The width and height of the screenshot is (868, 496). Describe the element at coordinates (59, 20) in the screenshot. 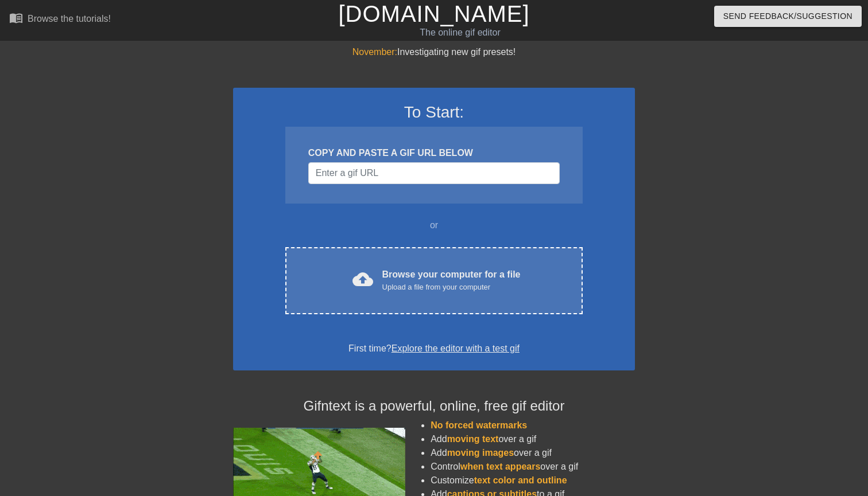

I see `a: Browse the tutorials!` at that location.